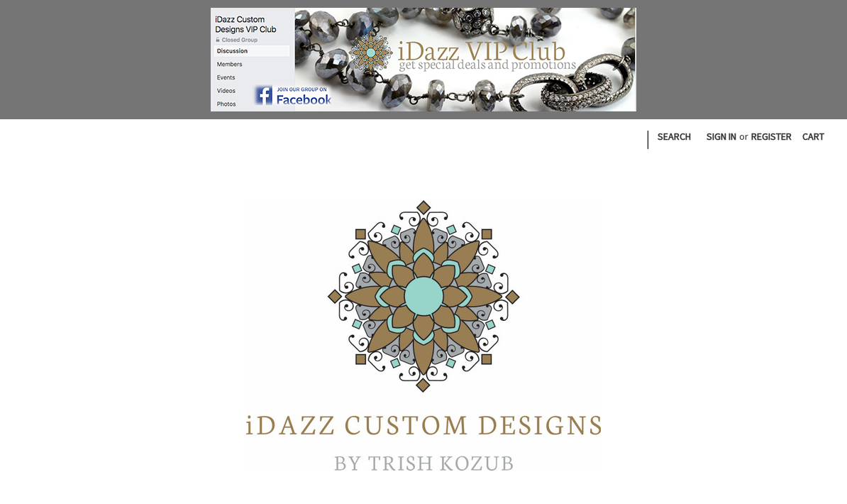  Describe the element at coordinates (813, 137) in the screenshot. I see `a: Cart` at that location.